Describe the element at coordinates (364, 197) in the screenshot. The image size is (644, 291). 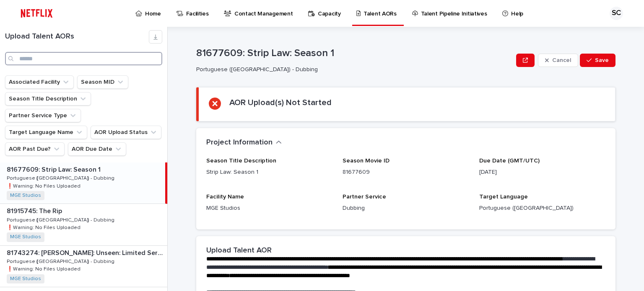
I see `span: Partner Service` at that location.